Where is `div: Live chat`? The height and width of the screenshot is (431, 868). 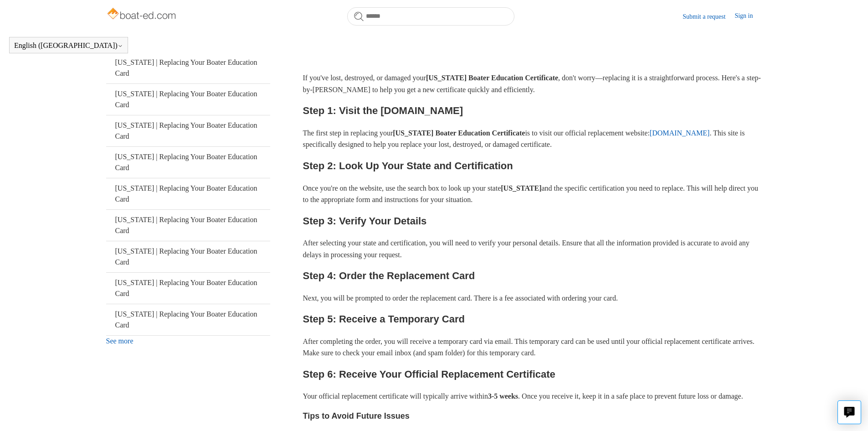 div: Live chat is located at coordinates (850, 412).